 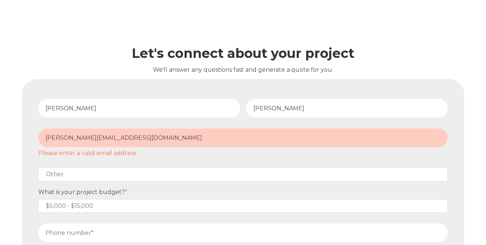 What do you see at coordinates (139, 108) in the screenshot?
I see `input: First Name*` at bounding box center [139, 108].